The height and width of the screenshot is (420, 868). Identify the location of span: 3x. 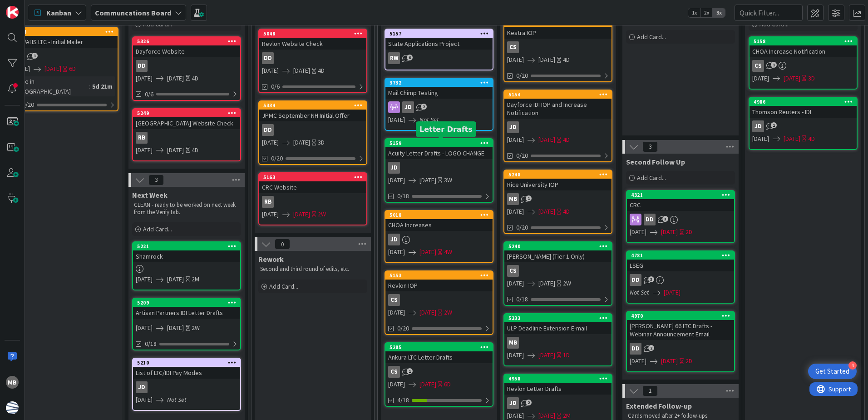
(719, 13).